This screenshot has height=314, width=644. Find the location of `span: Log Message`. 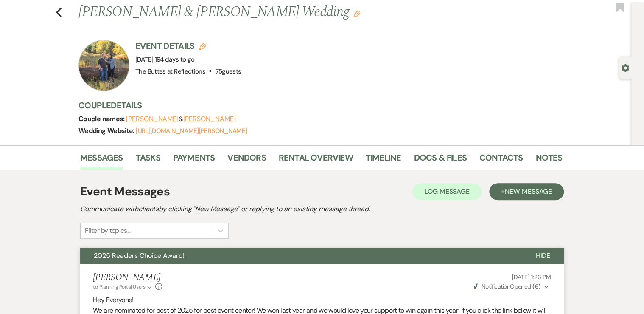

span: Log Message is located at coordinates (447, 191).